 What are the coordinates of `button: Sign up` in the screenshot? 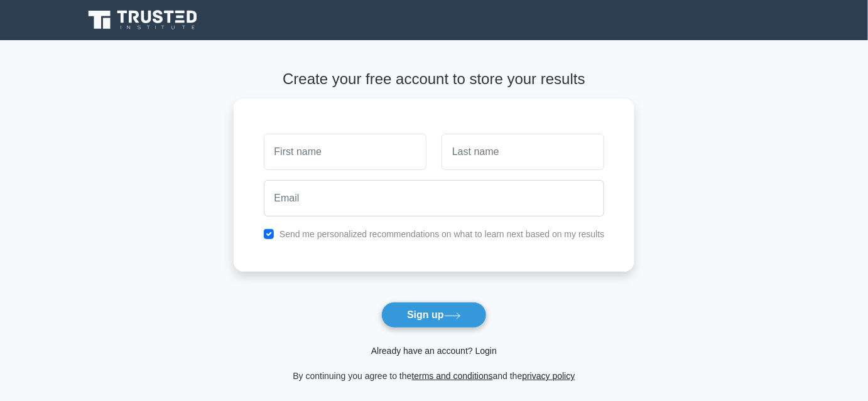 It's located at (434, 315).